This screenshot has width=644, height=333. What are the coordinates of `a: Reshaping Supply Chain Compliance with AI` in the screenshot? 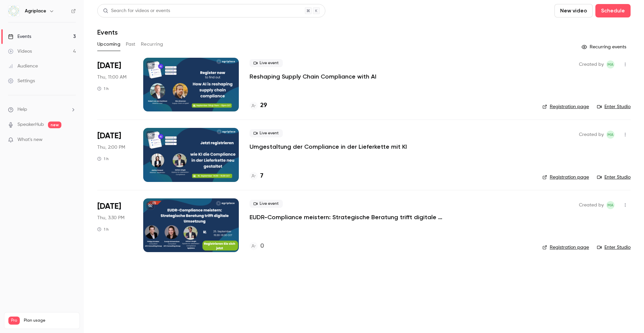 It's located at (313, 77).